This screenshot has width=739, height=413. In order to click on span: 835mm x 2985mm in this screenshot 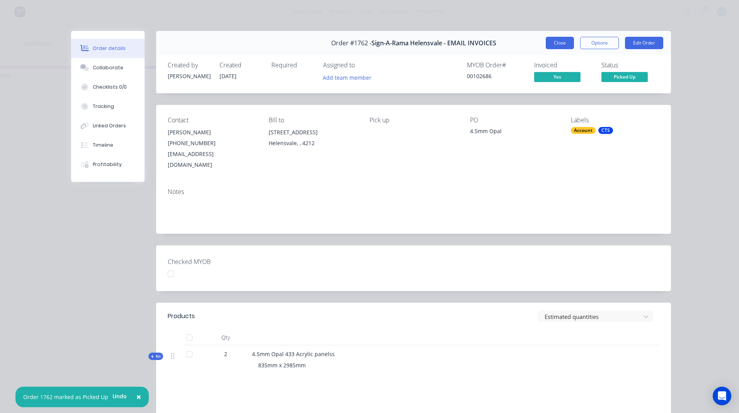, I will do `click(282, 365)`.